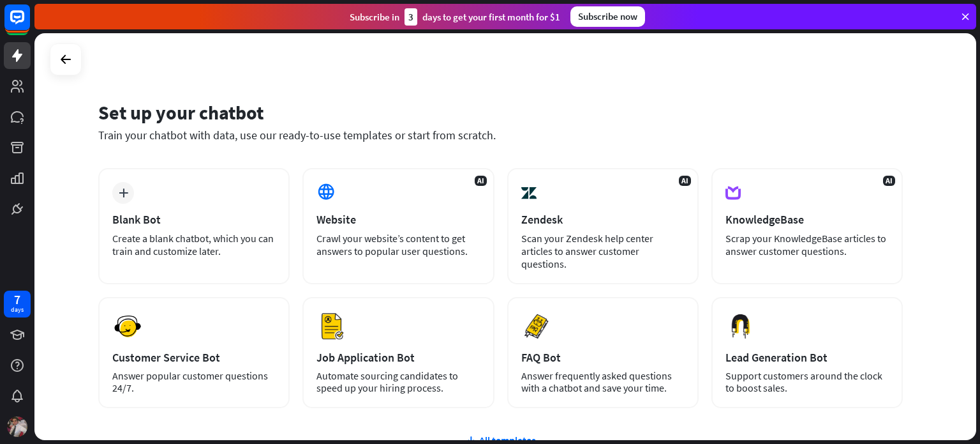  I want to click on div: Answer frequently asked questions with a chatbot and save your time., so click(603, 382).